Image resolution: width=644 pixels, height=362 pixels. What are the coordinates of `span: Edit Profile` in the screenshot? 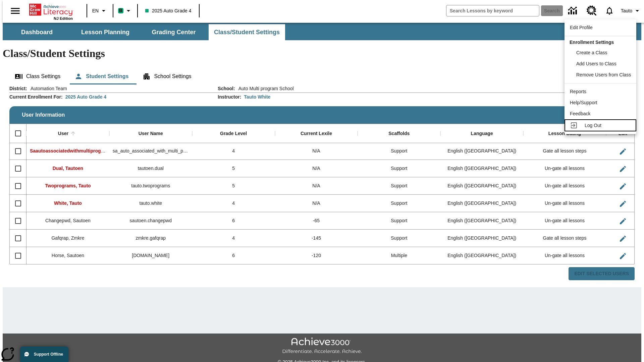 It's located at (581, 27).